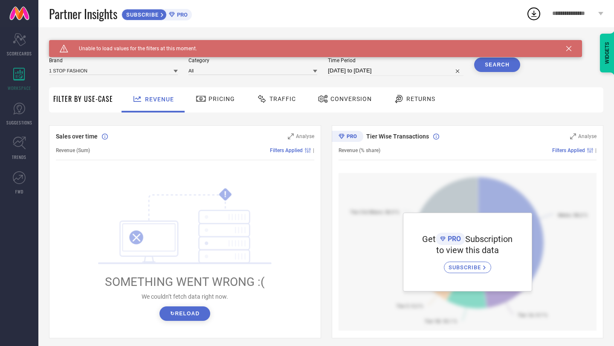  Describe the element at coordinates (83, 14) in the screenshot. I see `span: Partner Insights` at that location.